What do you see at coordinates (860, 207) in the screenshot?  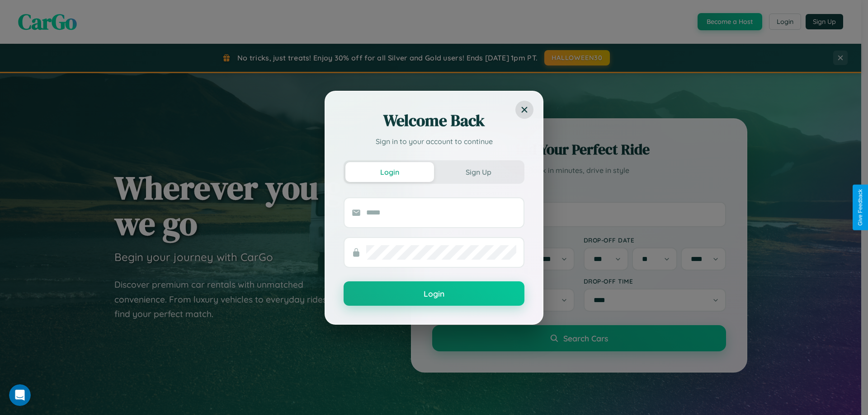 I see `div: Give Feedback` at bounding box center [860, 207].